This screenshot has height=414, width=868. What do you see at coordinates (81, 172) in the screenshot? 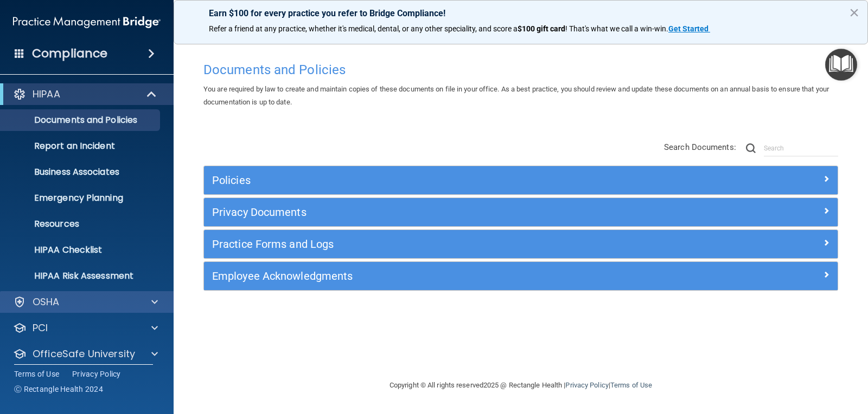
I see `p: Business Associates` at bounding box center [81, 172].